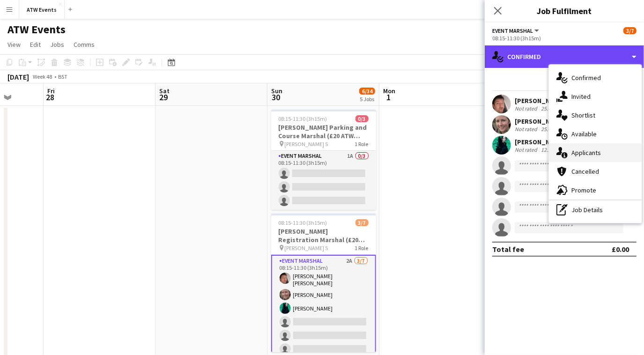 The image size is (644, 355). Describe the element at coordinates (164, 97) in the screenshot. I see `span: 29` at that location.